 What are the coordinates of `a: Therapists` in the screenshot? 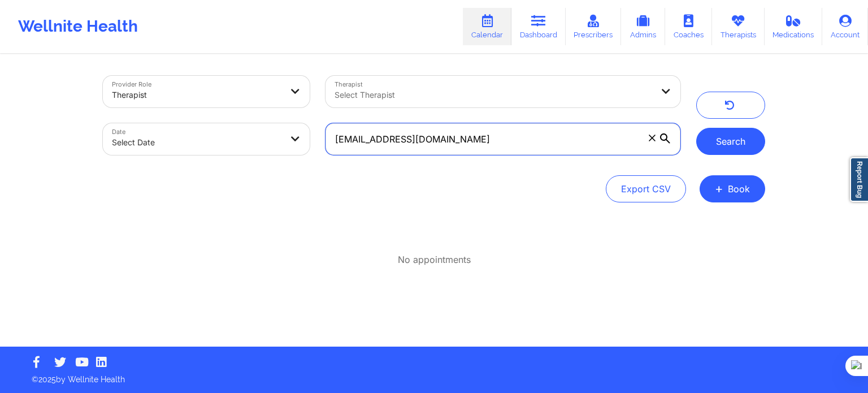 It's located at (738, 26).